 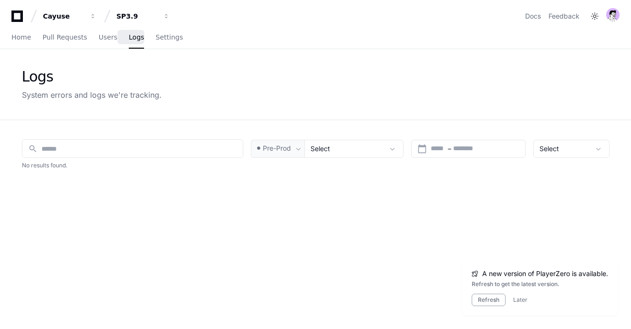 What do you see at coordinates (92, 77) in the screenshot?
I see `div: Logs` at bounding box center [92, 77].